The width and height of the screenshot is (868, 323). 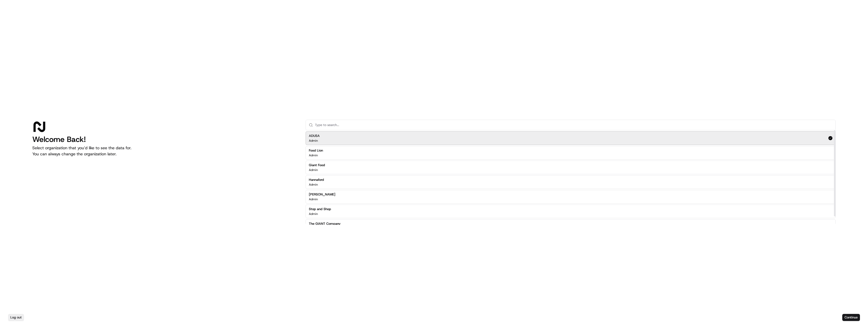 I want to click on h2: Hannaford, so click(x=316, y=180).